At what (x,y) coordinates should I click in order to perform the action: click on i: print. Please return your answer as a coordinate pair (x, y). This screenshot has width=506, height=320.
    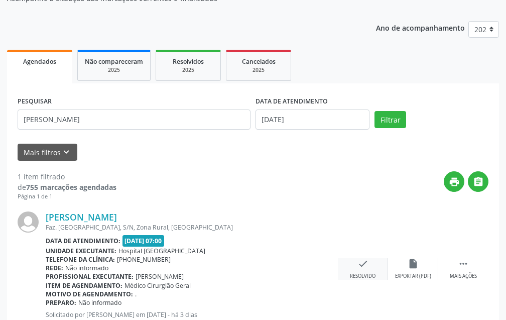
    Looking at the image, I should click on (454, 182).